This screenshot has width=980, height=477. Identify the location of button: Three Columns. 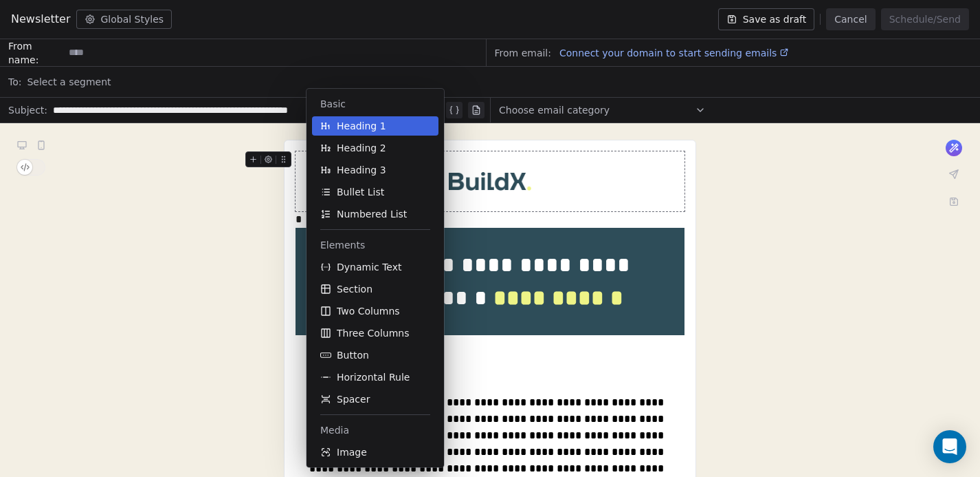
(376, 333).